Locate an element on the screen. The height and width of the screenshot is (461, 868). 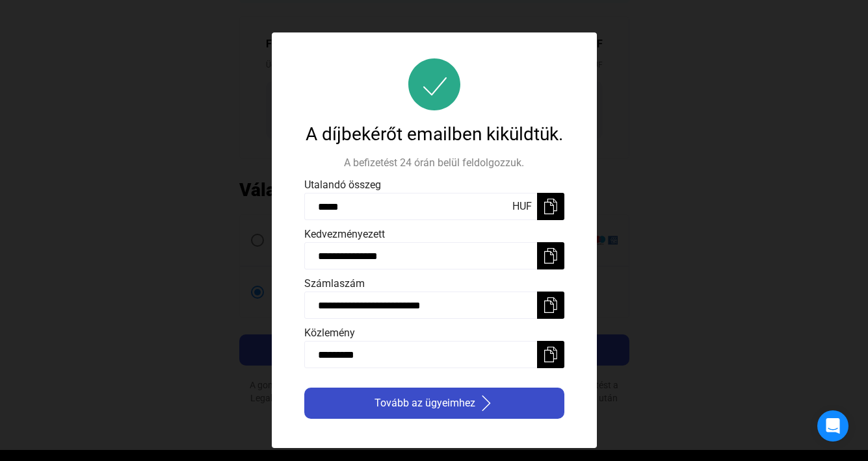
span: Közlemény is located at coordinates (330, 332).